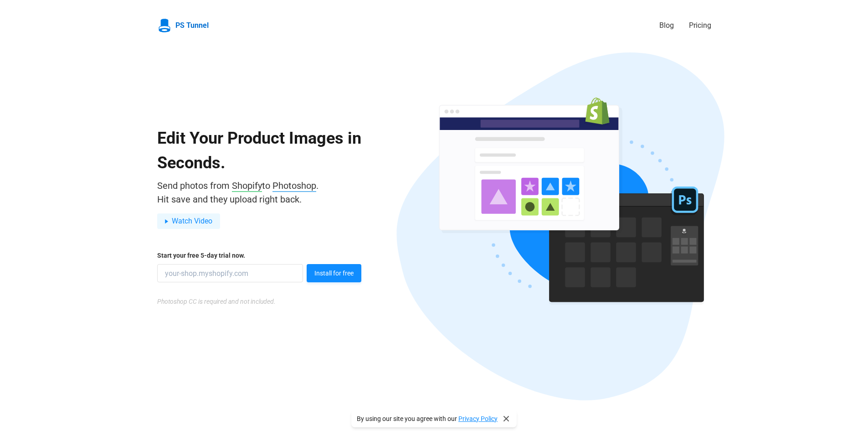  Describe the element at coordinates (334, 273) in the screenshot. I see `button: Install for free` at that location.